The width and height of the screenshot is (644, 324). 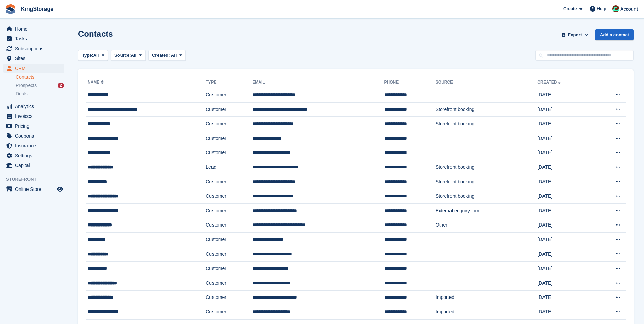 I want to click on span: Type:, so click(x=88, y=55).